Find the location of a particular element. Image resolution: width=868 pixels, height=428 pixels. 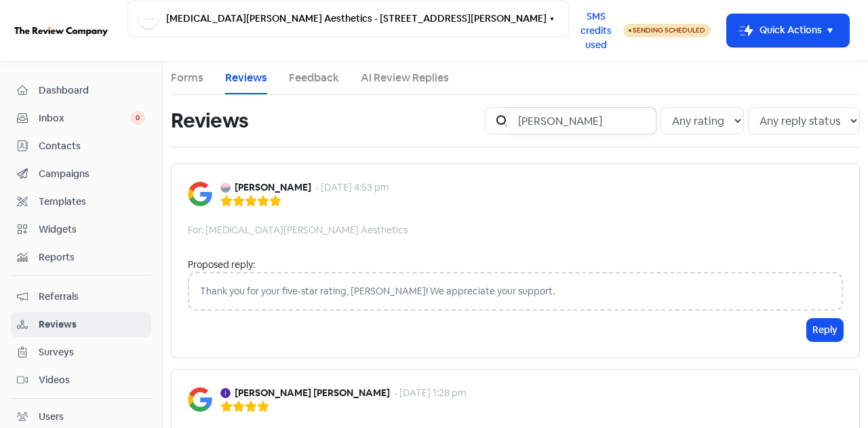

a: Surveys is located at coordinates (81, 352).